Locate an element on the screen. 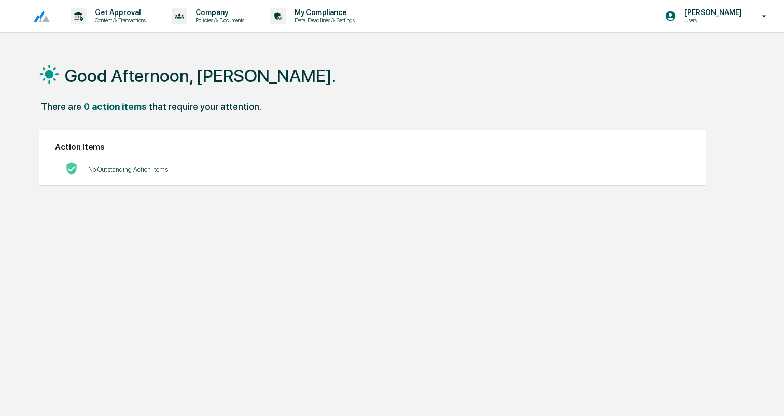 This screenshot has height=416, width=784. p: My Compliance is located at coordinates (323, 12).